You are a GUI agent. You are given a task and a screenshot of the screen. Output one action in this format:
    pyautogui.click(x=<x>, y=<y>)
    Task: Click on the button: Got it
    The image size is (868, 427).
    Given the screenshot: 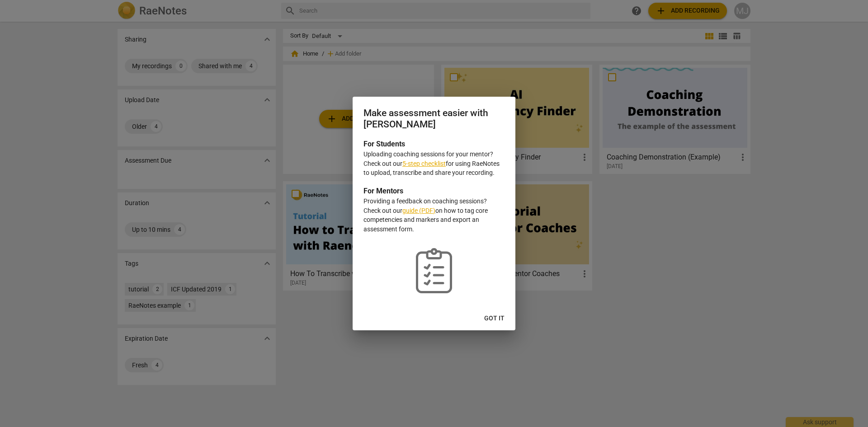 What is the action you would take?
    pyautogui.click(x=494, y=319)
    